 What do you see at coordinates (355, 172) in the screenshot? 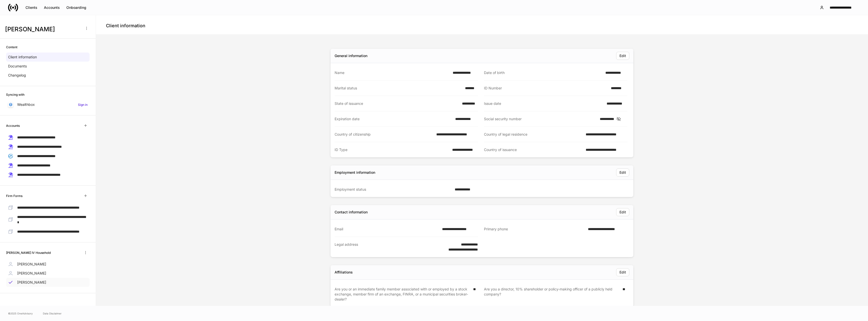
I see `div: Employment information` at bounding box center [355, 172].